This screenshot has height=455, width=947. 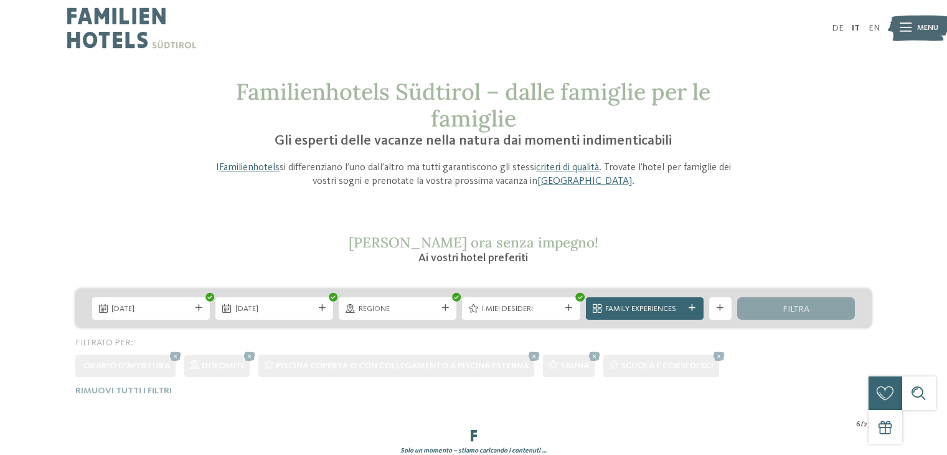 What do you see at coordinates (858, 424) in the screenshot?
I see `span: 6` at bounding box center [858, 424].